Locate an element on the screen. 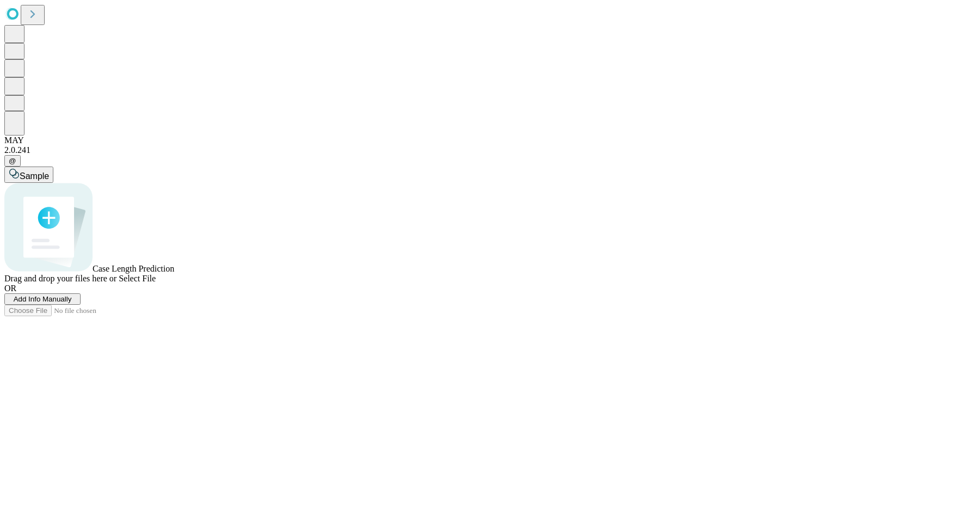 The image size is (980, 529). span: OR is located at coordinates (10, 288).